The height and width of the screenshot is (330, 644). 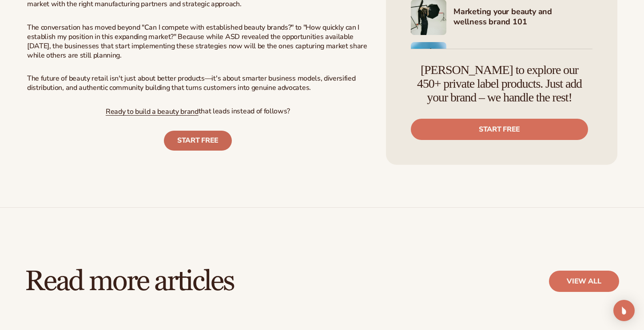 What do you see at coordinates (129, 282) in the screenshot?
I see `h2: Read more articles` at bounding box center [129, 282].